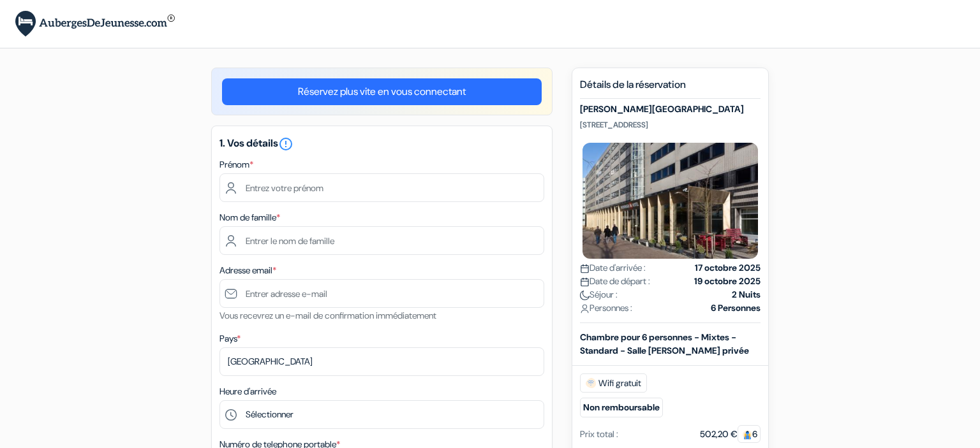  I want to click on input: Entrez votre prénom, so click(381, 187).